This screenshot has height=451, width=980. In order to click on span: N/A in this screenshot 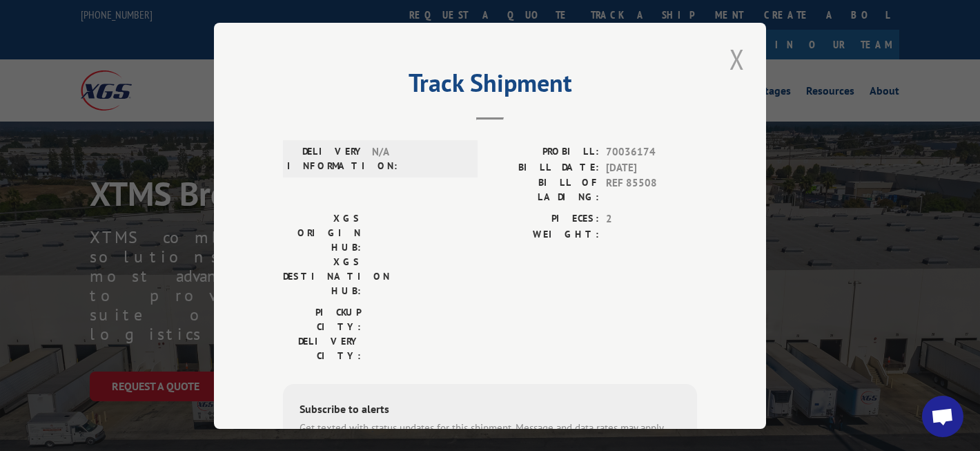, I will do `click(418, 159)`.